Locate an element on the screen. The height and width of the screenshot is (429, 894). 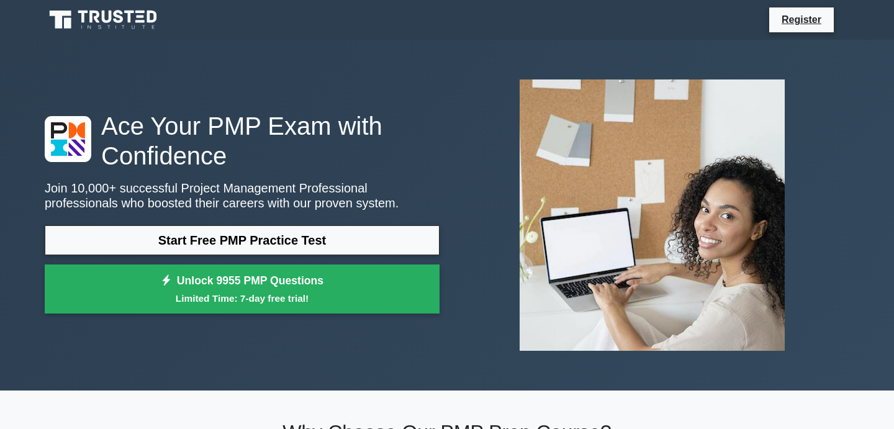
small: Limited Time: 7-day free trial! is located at coordinates (242, 298).